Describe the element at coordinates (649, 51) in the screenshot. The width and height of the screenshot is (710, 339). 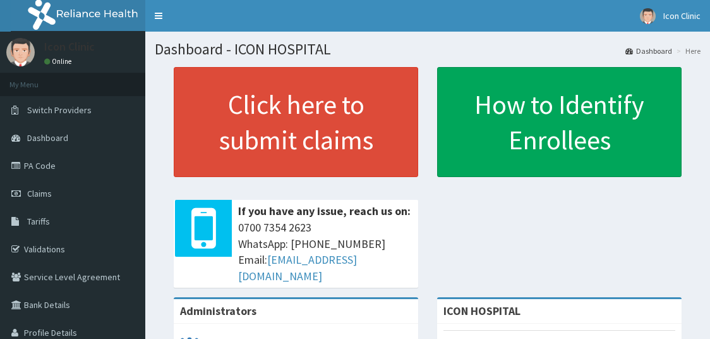
I see `a: Dashboard` at that location.